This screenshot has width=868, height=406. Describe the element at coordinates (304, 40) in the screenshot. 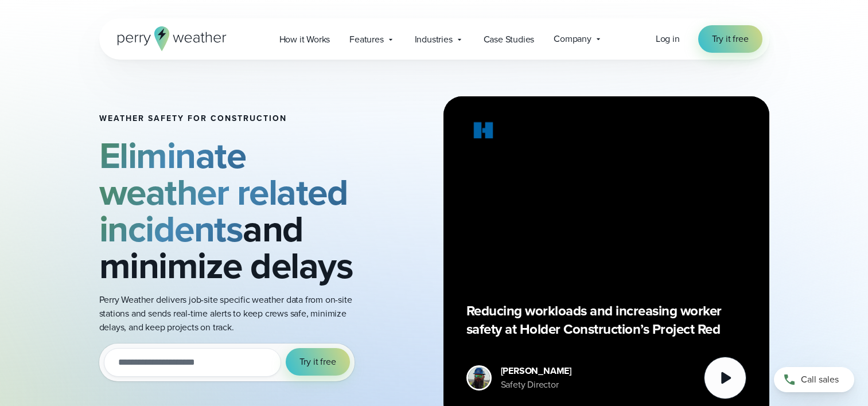

I see `span: How it Works` at that location.